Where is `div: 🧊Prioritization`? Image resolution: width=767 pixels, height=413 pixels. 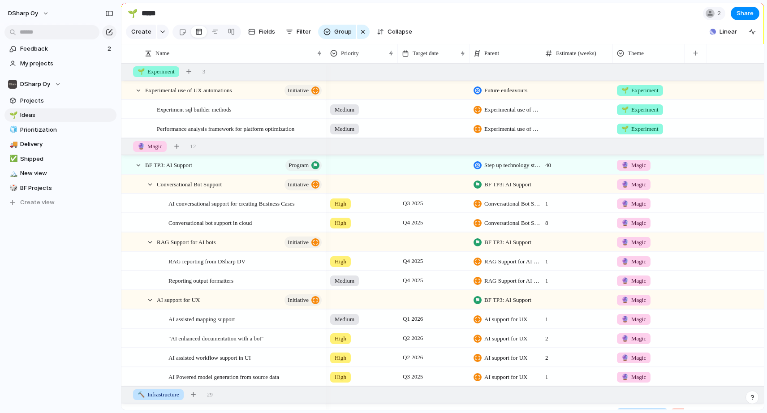 div: 🧊Prioritization is located at coordinates (61, 130).